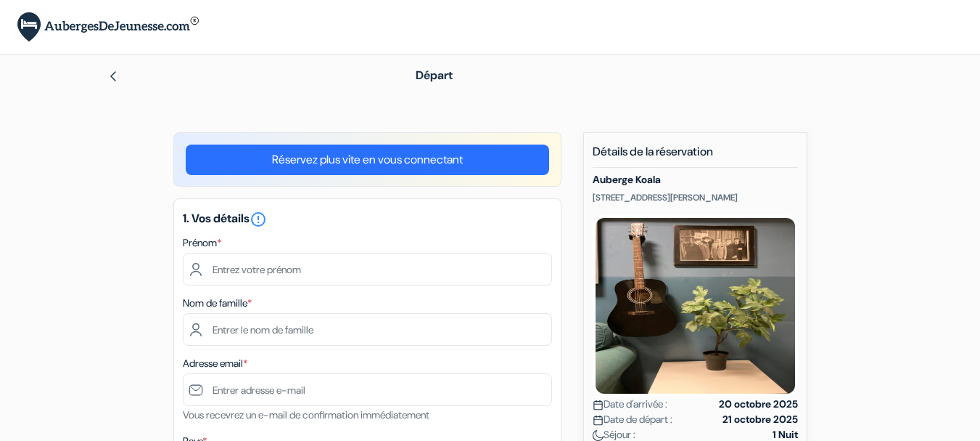  What do you see at coordinates (760, 419) in the screenshot?
I see `strong: 21 octobre 2025` at bounding box center [760, 419].